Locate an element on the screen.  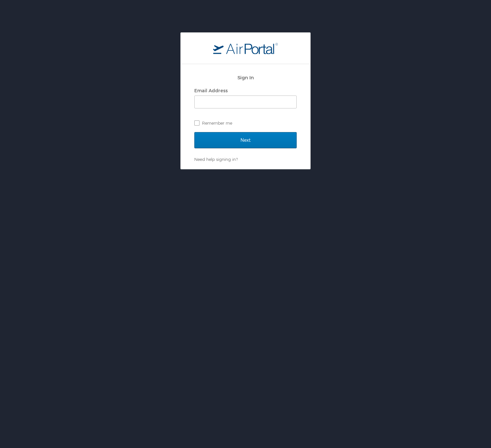
h2: Sign In is located at coordinates (246, 77).